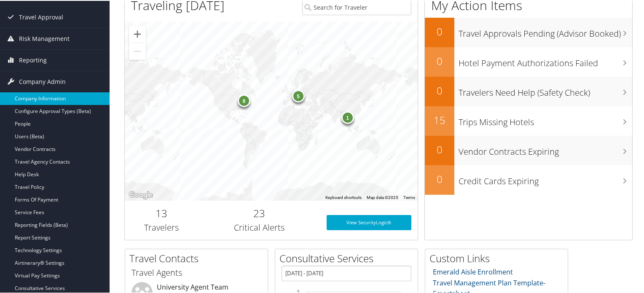 This screenshot has height=293, width=644. Describe the element at coordinates (141, 194) in the screenshot. I see `img: Google` at that location.